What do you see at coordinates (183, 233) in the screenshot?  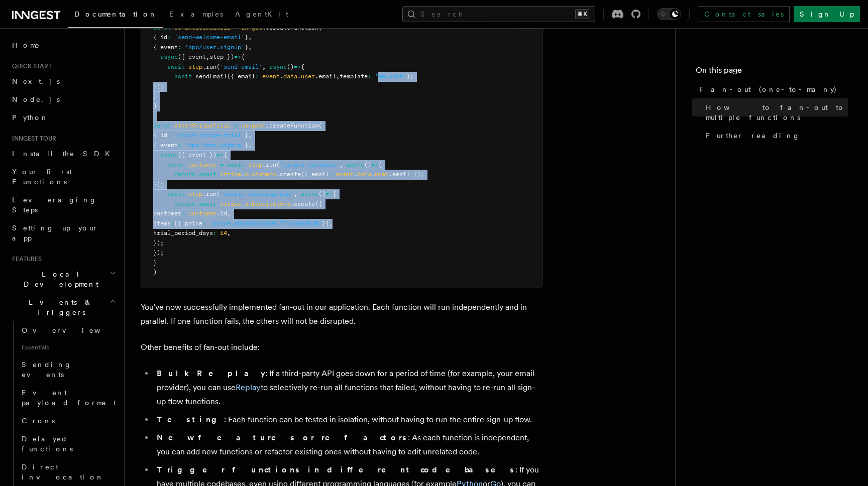 I see `span: trial_period_days` at bounding box center [183, 233].